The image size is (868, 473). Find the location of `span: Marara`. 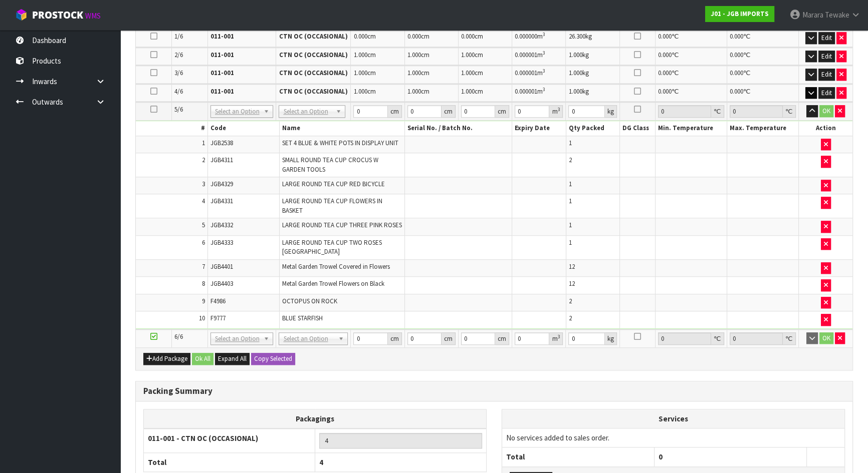

span: Marara is located at coordinates (813, 14).